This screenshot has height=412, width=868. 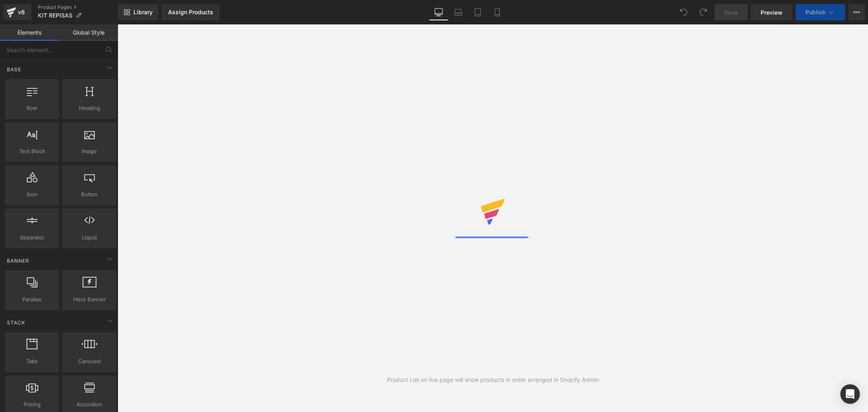 What do you see at coordinates (32, 361) in the screenshot?
I see `span: Tabs` at bounding box center [32, 361].